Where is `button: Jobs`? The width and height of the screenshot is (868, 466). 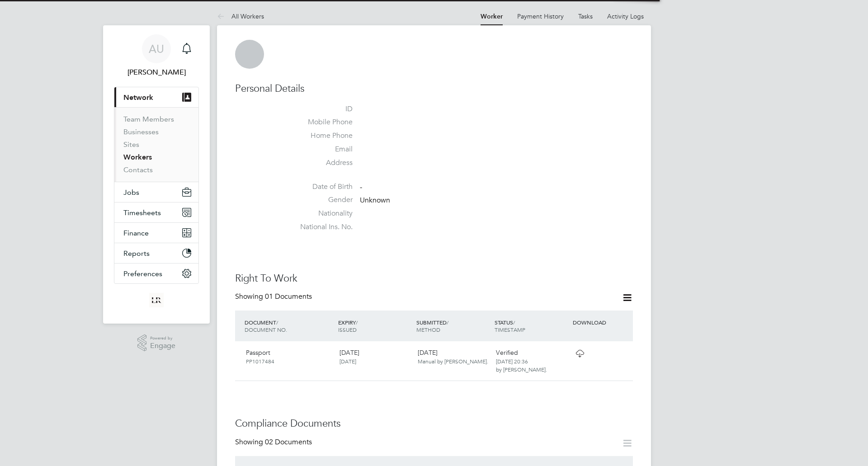 button: Jobs is located at coordinates (157, 192).